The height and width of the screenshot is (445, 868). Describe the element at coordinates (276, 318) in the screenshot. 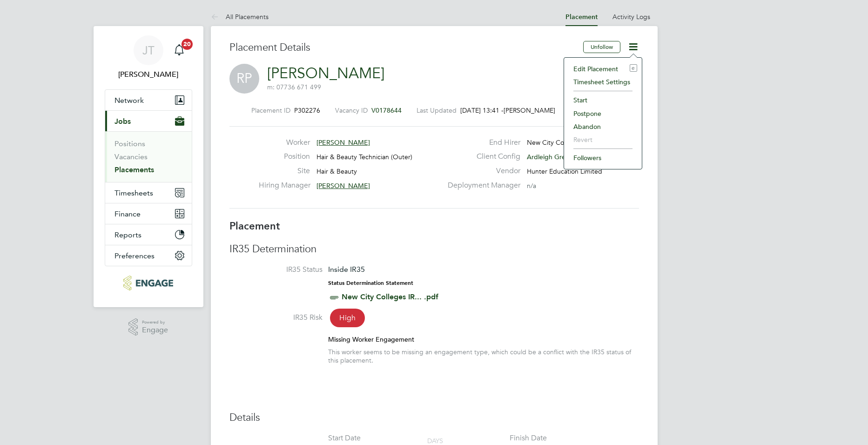

I see `label: IR35 Risk` at that location.